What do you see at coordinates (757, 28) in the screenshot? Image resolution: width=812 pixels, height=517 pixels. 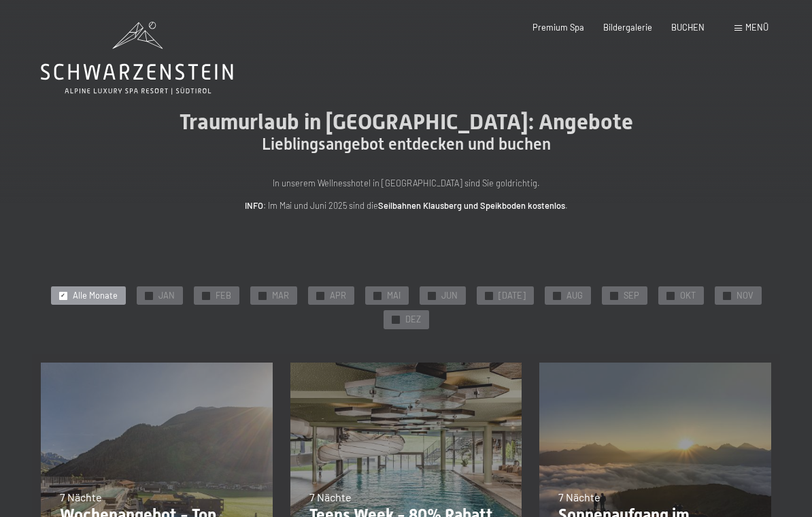 I see `span: Menü` at bounding box center [757, 28].